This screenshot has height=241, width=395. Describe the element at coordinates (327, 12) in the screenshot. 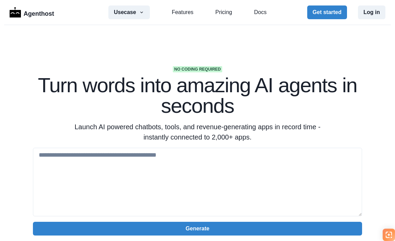

I see `button: Get started` at that location.